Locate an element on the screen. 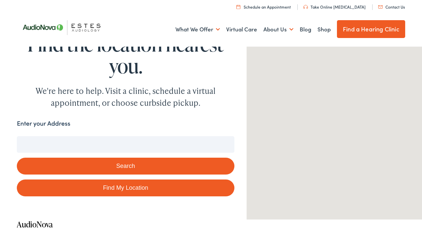  button: Search is located at coordinates (125, 166).